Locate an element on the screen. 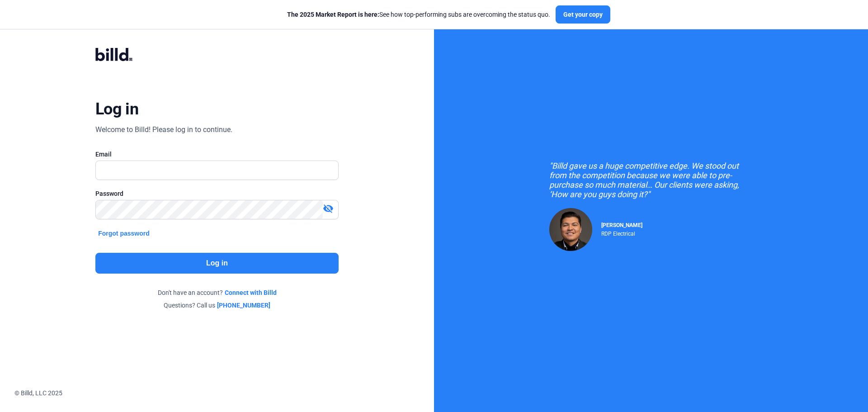 The image size is (868, 412). mat-icon: visibility_off is located at coordinates (328, 209).